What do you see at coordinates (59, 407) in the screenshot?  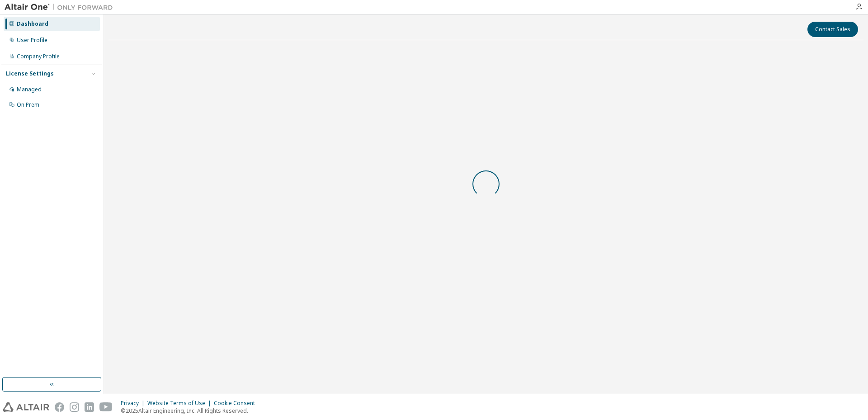 I see `img: facebook.svg` at bounding box center [59, 407].